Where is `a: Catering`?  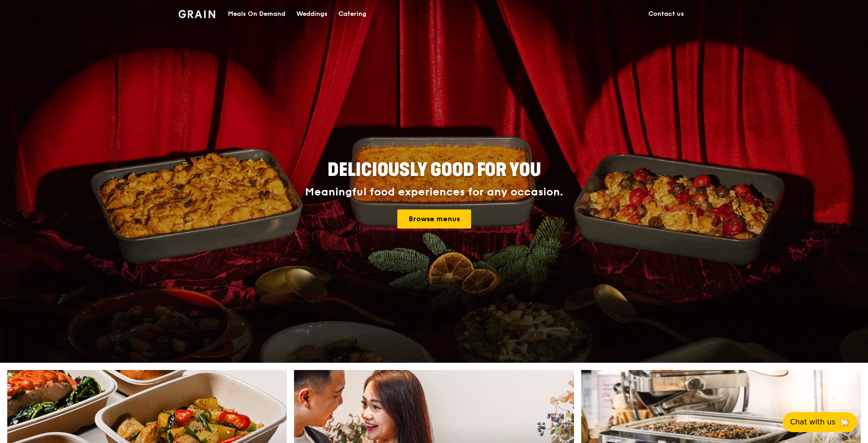
a: Catering is located at coordinates (352, 14).